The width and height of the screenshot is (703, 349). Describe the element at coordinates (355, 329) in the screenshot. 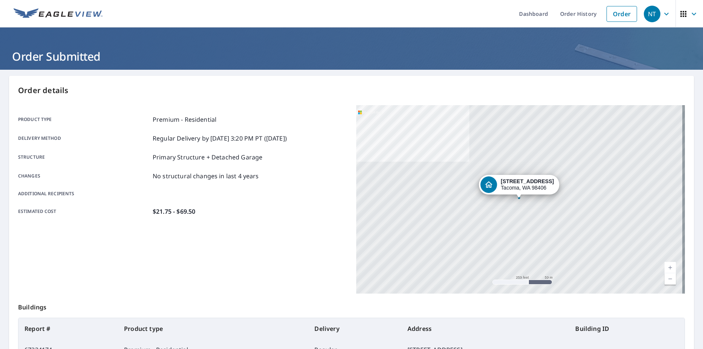

I see `th: Delivery` at that location.